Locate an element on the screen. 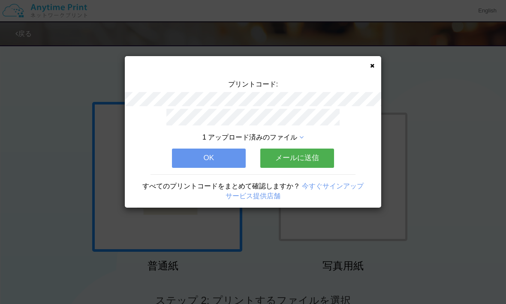 The height and width of the screenshot is (304, 506). span: プリントコード: is located at coordinates (253, 84).